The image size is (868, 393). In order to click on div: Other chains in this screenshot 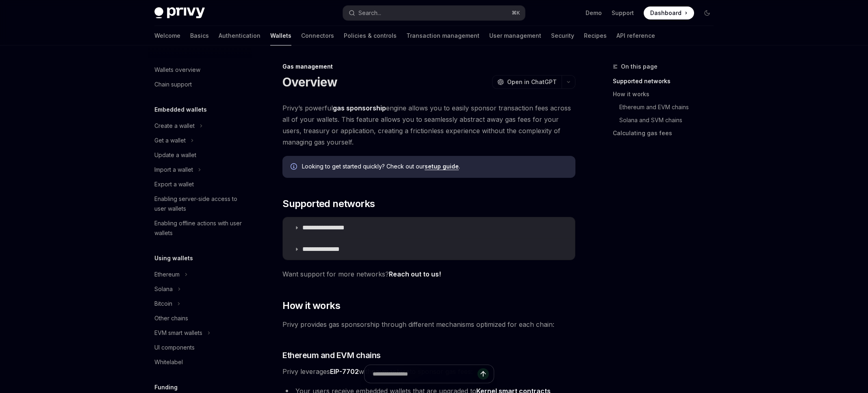, I will do `click(171, 318)`.